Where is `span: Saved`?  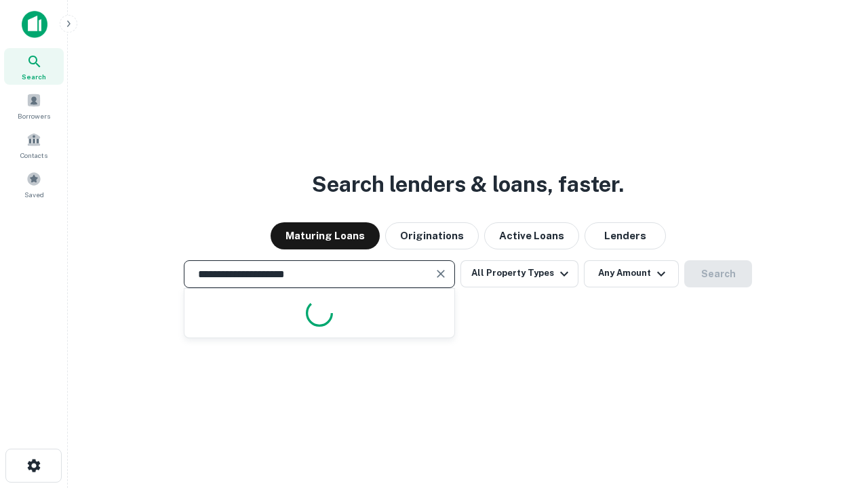
span: Saved is located at coordinates (33, 194).